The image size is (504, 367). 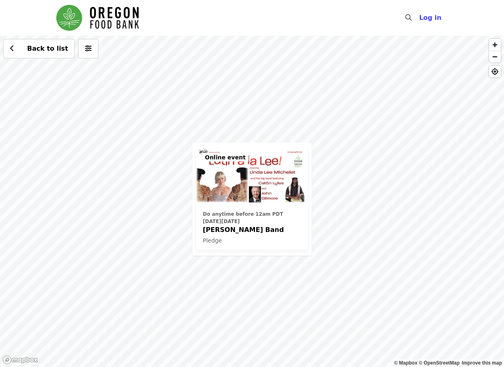 I want to click on i: sliders-h icon, so click(x=88, y=48).